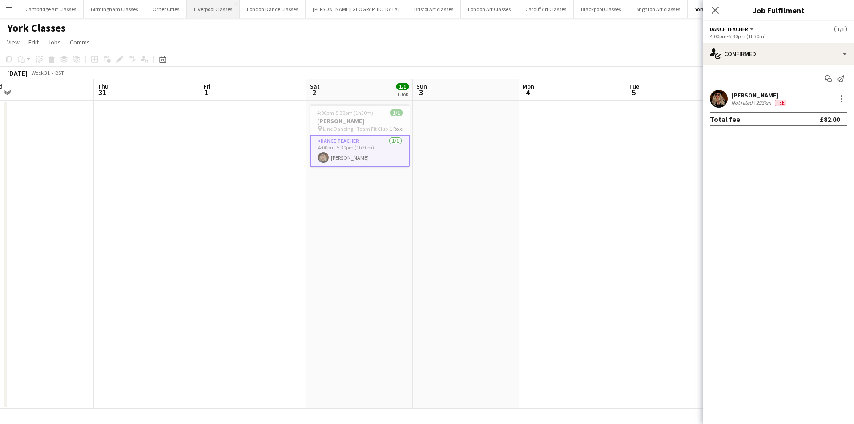  Describe the element at coordinates (355, 128) in the screenshot. I see `span: Line Dancing - Team Fit Club` at that location.